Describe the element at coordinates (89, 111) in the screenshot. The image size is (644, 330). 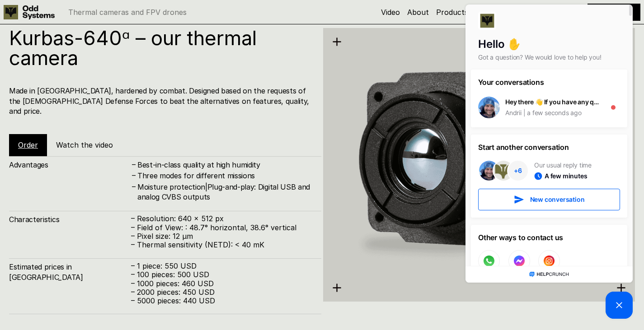
I see `div: a few seconds ago` at that location.